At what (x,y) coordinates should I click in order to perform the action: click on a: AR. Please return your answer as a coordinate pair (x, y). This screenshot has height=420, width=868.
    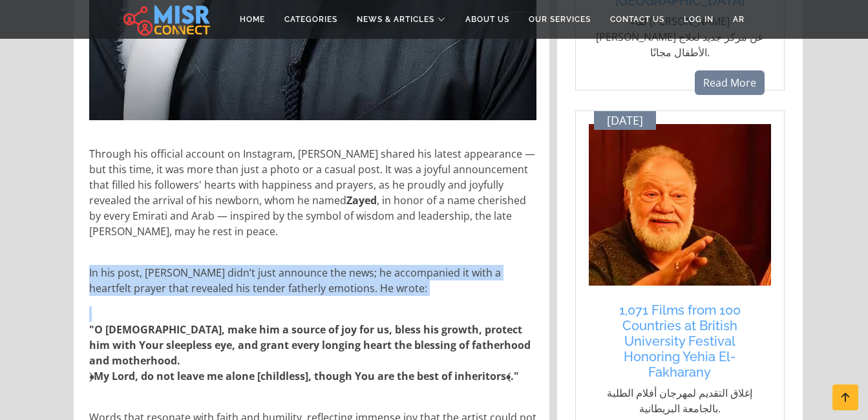
    Looking at the image, I should click on (739, 19).